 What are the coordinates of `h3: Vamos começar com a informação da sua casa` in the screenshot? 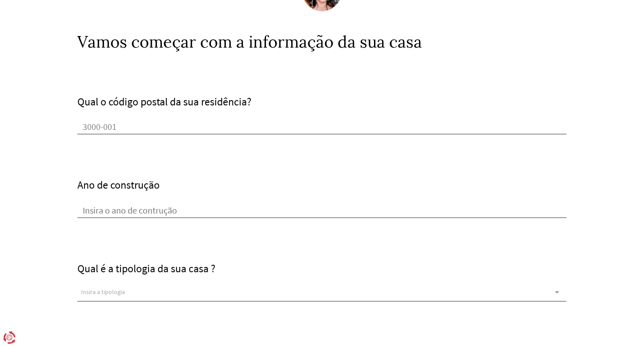 It's located at (322, 42).